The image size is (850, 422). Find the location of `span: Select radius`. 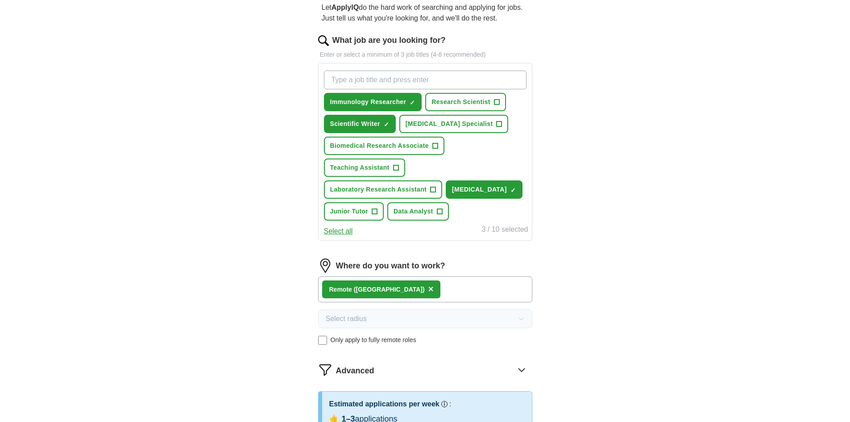

span: Select radius is located at coordinates (346, 319).